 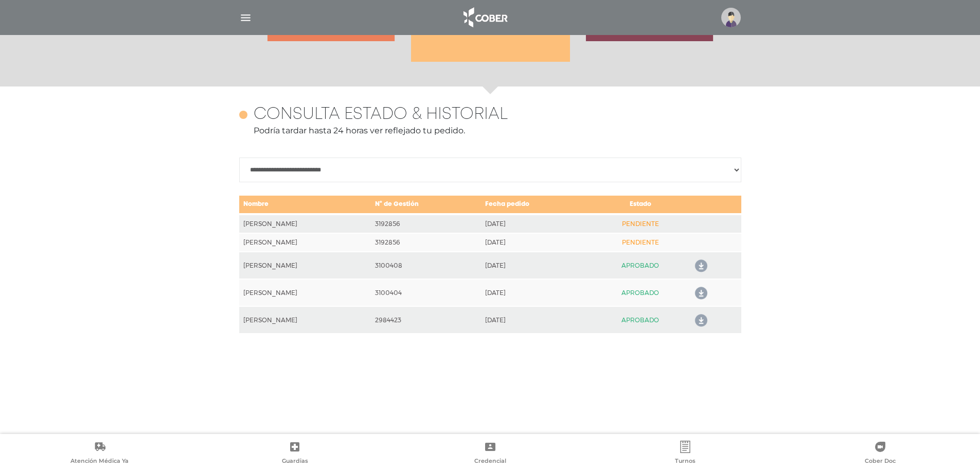 I want to click on span: Cober Doc, so click(x=881, y=462).